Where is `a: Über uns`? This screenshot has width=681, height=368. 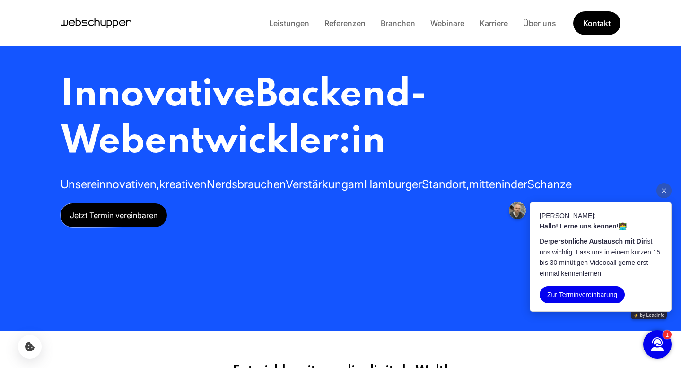
a: Über uns is located at coordinates (539, 23).